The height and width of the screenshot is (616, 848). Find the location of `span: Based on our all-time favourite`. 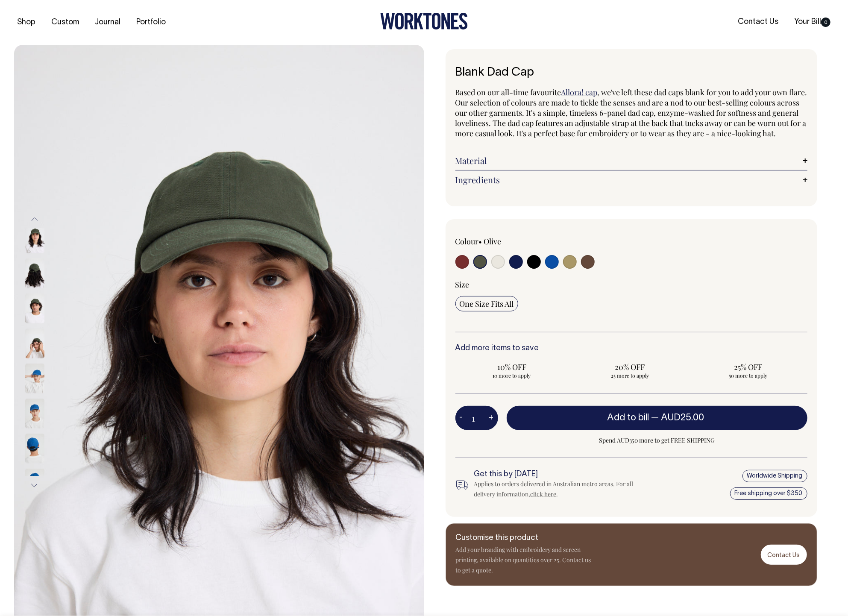

span: Based on our all-time favourite is located at coordinates (508, 93).